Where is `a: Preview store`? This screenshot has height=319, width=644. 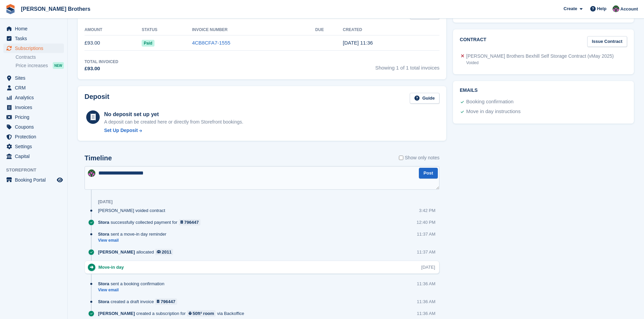 a: Preview store is located at coordinates (60, 180).